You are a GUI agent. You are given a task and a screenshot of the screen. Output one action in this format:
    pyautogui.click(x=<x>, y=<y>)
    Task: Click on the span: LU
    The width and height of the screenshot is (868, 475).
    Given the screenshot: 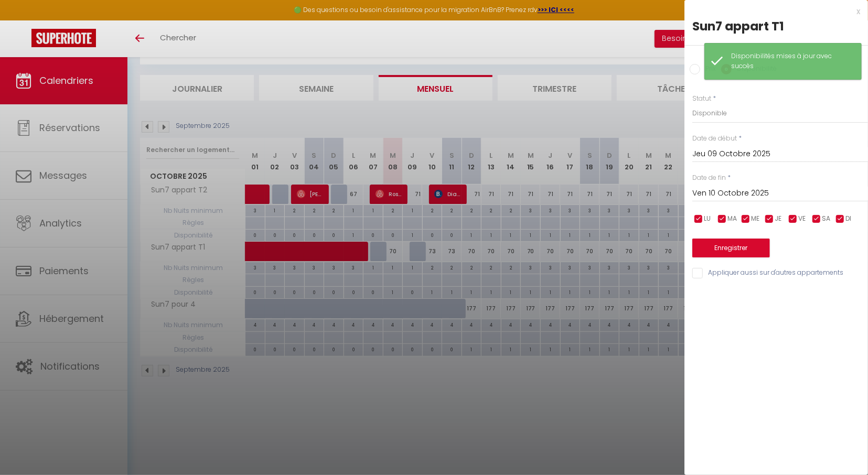 What is the action you would take?
    pyautogui.click(x=707, y=219)
    